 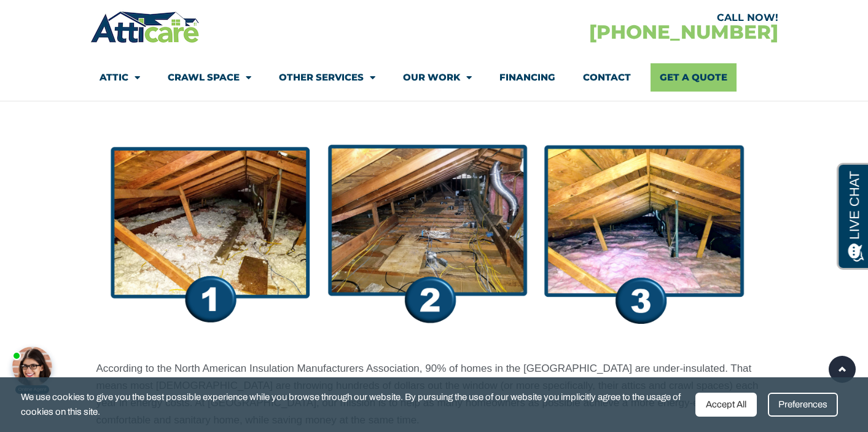 I want to click on span: According to the North American Insulation Manufacturers Association, 90% of homes in the [GEOGRA..., so click(x=428, y=393).